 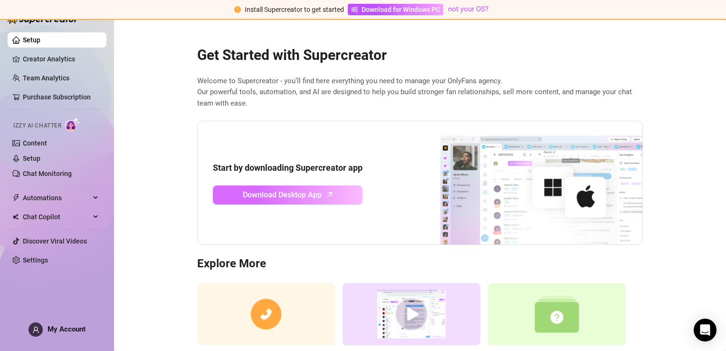 What do you see at coordinates (35, 260) in the screenshot?
I see `a: Settings` at bounding box center [35, 260].